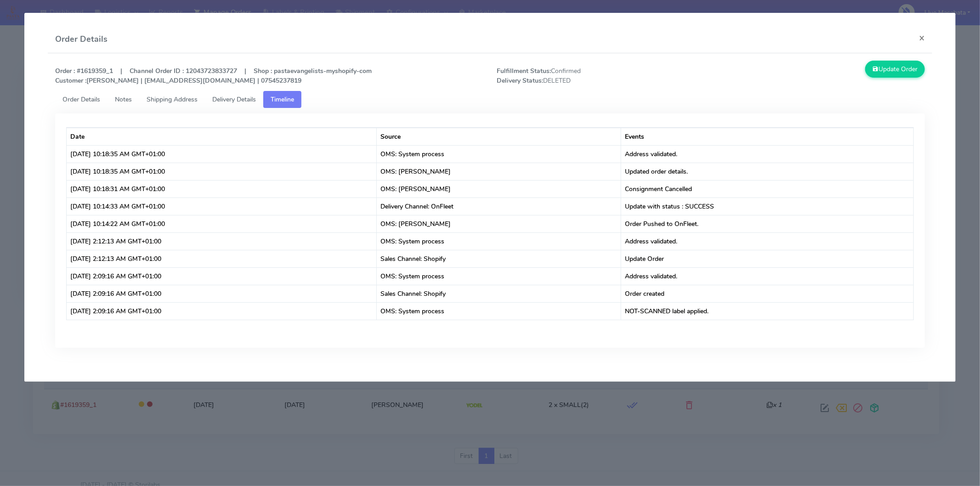  What do you see at coordinates (123, 100) in the screenshot?
I see `span: Notes` at bounding box center [123, 100].